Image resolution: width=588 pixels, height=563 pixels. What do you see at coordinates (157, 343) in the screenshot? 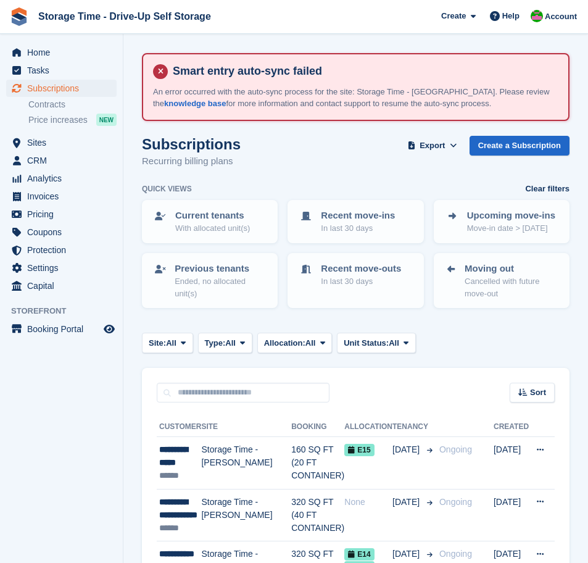
I see `span: Site:` at bounding box center [157, 343].